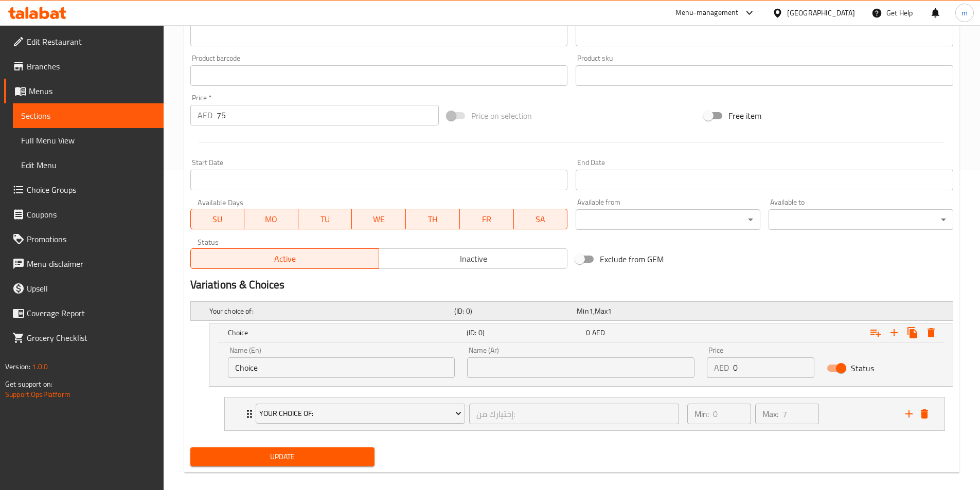 The width and height of the screenshot is (980, 490). I want to click on span: Min, so click(583, 311).